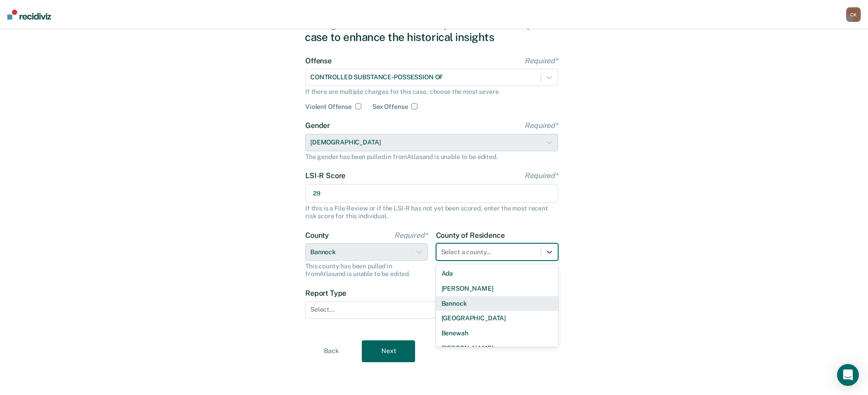  What do you see at coordinates (431, 212) in the screenshot?
I see `div: If this is a File Review or if the LSI-R has not yet been scored, enter the most recent risk scor...` at bounding box center [431, 212].